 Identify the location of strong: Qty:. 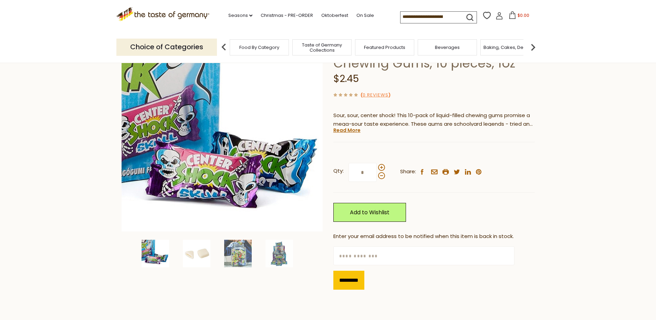
(339, 171).